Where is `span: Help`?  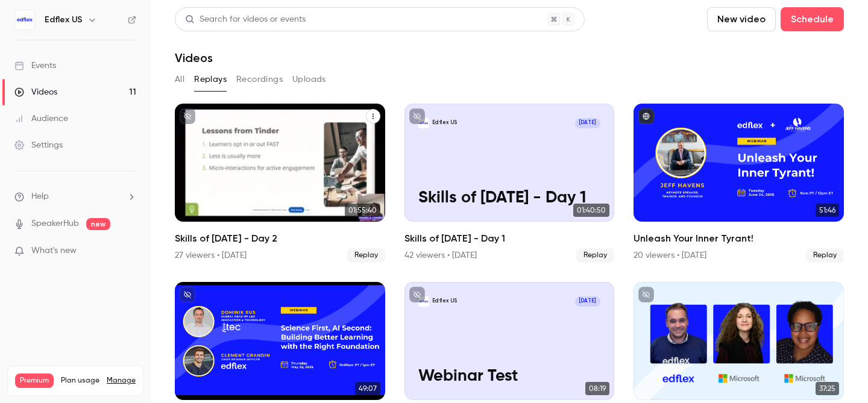 span: Help is located at coordinates (40, 196).